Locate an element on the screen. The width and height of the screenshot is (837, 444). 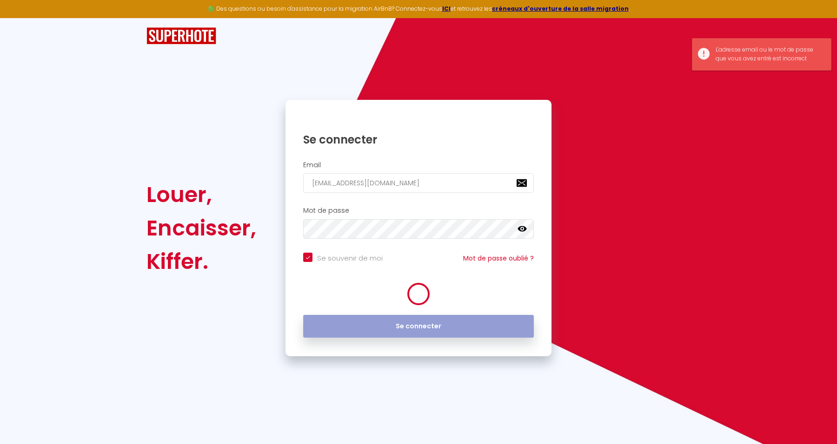
img: SuperHote logo is located at coordinates (181, 36).